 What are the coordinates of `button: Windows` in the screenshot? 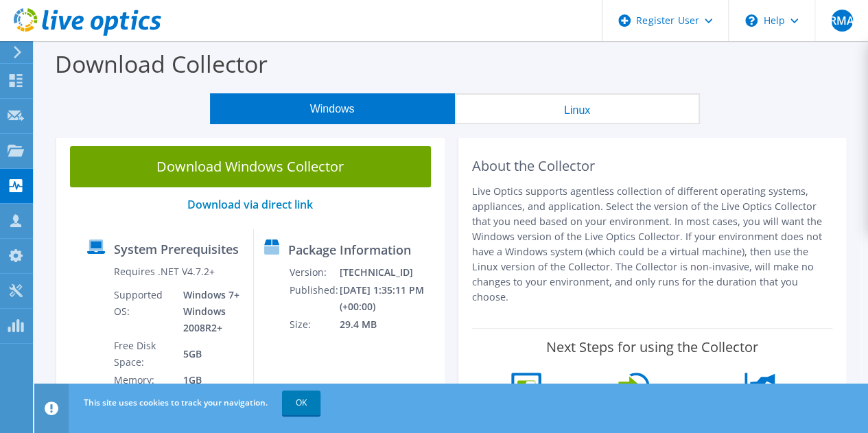 It's located at (333, 108).